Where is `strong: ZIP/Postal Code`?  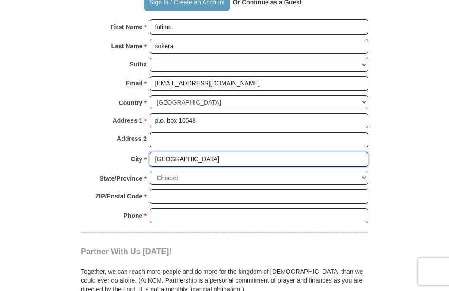
strong: ZIP/Postal Code is located at coordinates (119, 196).